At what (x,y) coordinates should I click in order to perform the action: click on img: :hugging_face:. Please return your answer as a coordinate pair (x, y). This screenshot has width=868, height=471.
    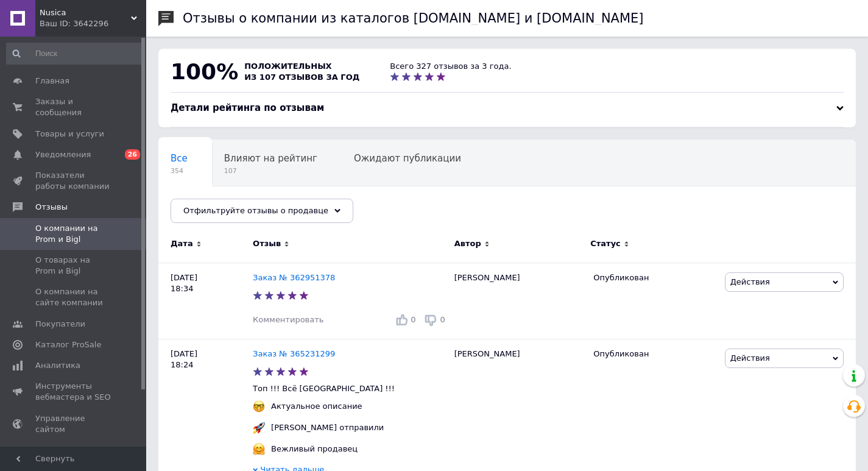
    Looking at the image, I should click on (259, 449).